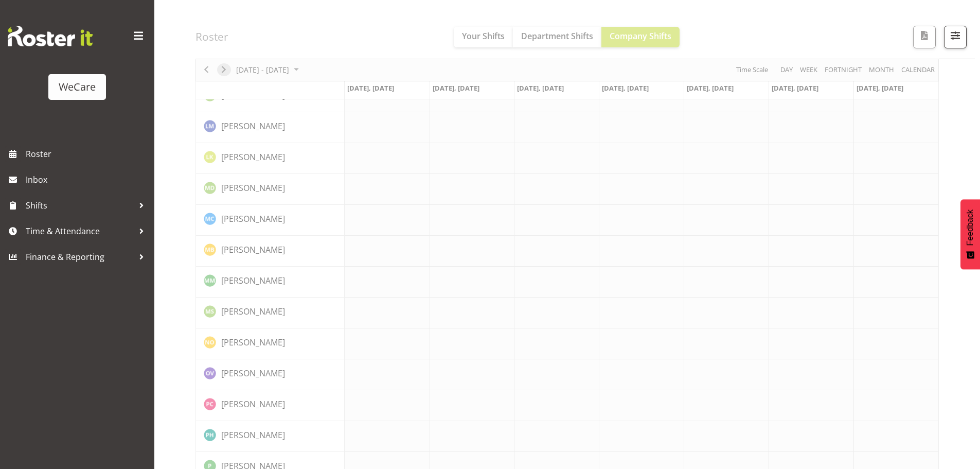 The image size is (980, 469). Describe the element at coordinates (79, 231) in the screenshot. I see `span: Time & Attendance` at that location.